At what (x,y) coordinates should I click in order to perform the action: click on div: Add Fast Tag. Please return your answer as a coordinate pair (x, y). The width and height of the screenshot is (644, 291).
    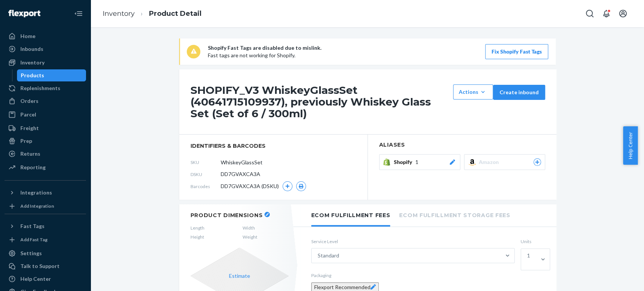
    Looking at the image, I should click on (34, 240).